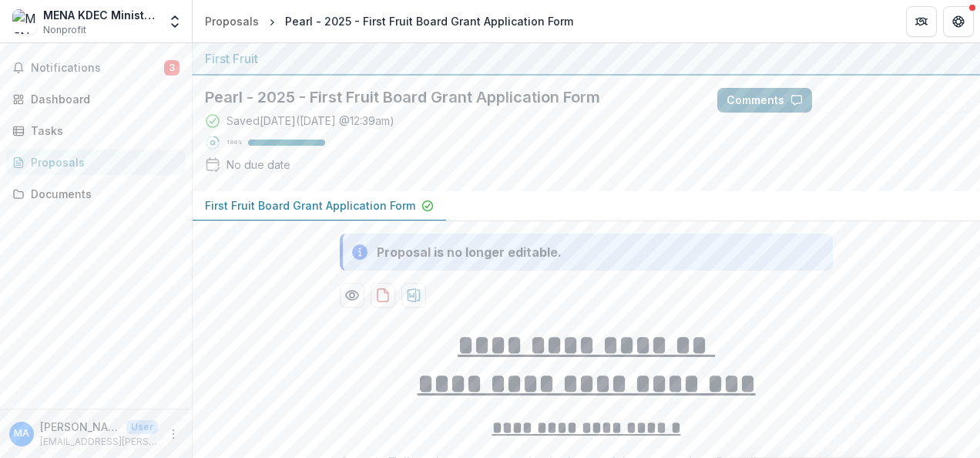 This screenshot has height=458, width=980. I want to click on div: First Fruit, so click(586, 59).